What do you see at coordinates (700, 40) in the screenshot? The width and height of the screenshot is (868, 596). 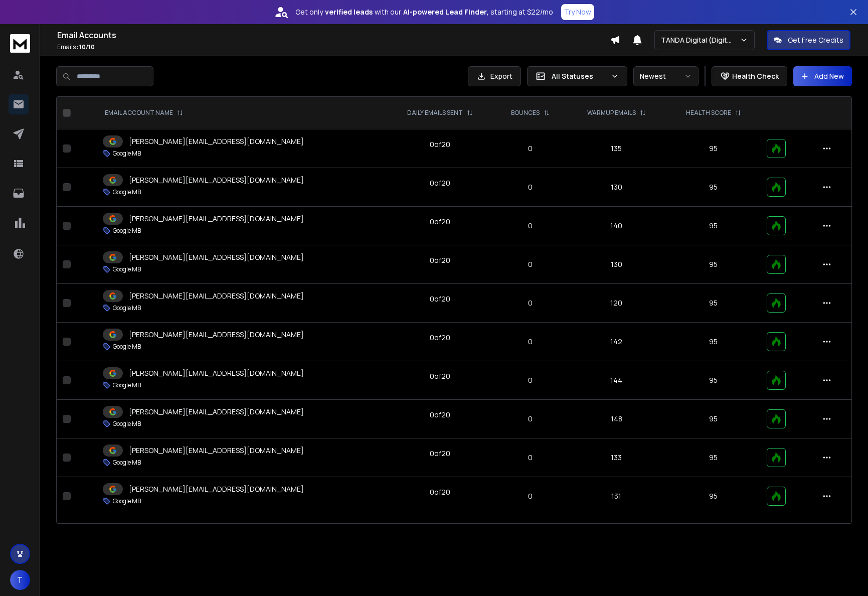 I see `p: TANDA Digital (Digital Sip)` at bounding box center [700, 40].